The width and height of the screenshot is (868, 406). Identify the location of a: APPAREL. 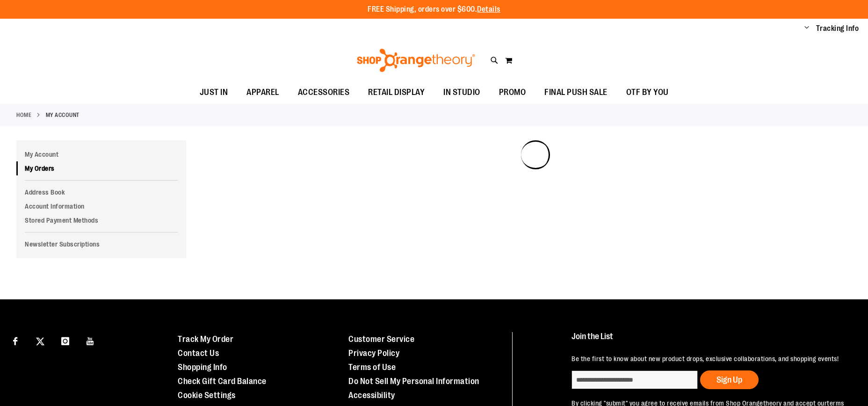
(263, 92).